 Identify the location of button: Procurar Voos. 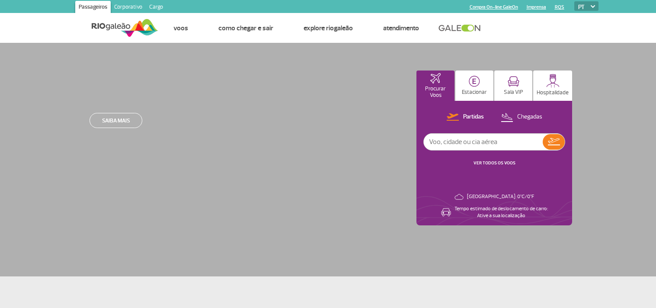
(435, 86).